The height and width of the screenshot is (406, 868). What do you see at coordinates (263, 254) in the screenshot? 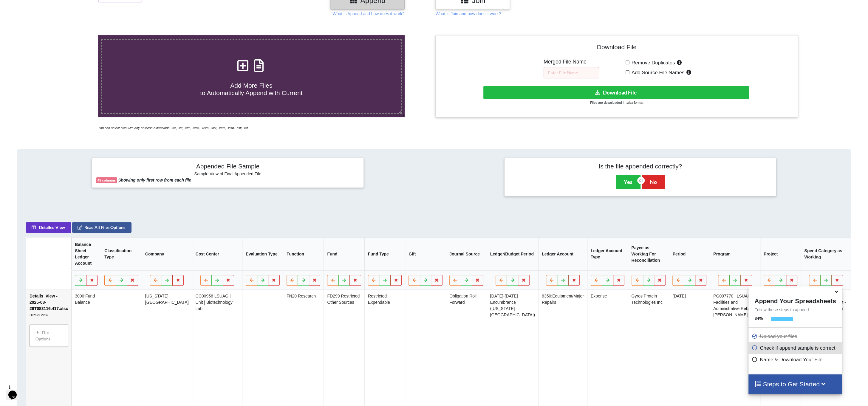
I see `th: Evaluation Type` at bounding box center [263, 254].